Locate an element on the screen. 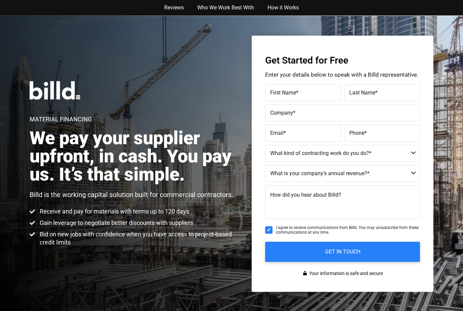 The image size is (463, 311). span: Email is located at coordinates (277, 133).